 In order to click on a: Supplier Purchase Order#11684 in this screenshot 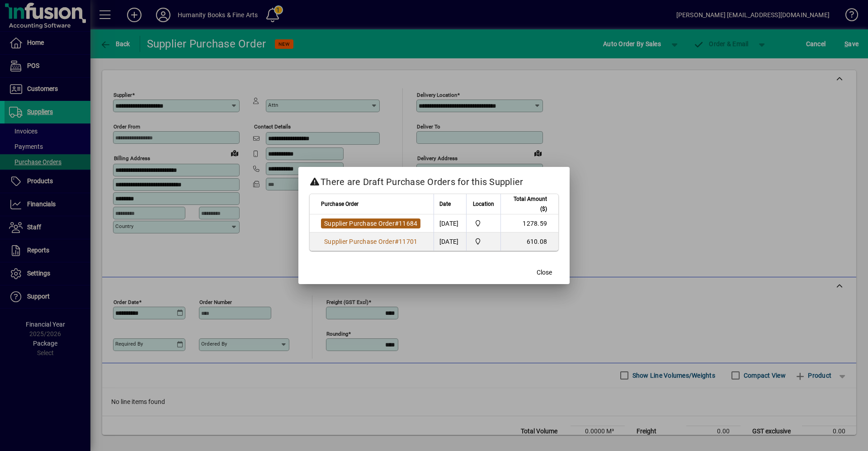, I will do `click(371, 224)`.